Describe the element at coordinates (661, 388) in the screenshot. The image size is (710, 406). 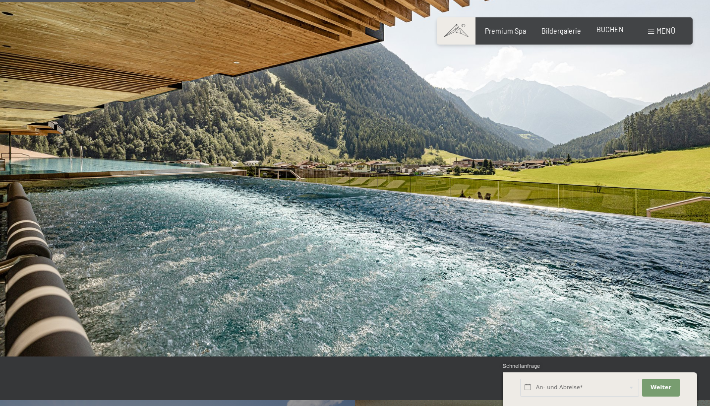
I see `span: Weiter` at that location.